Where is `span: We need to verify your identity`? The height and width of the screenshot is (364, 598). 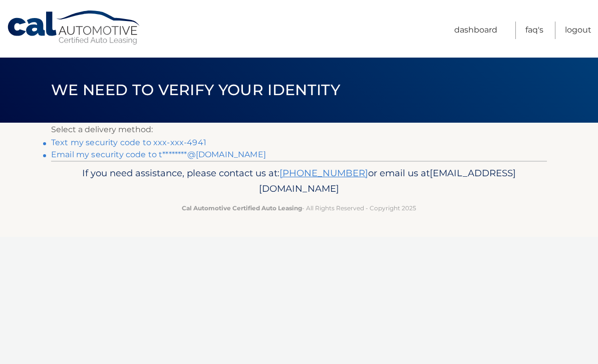
span: We need to verify your identity is located at coordinates (196, 90).